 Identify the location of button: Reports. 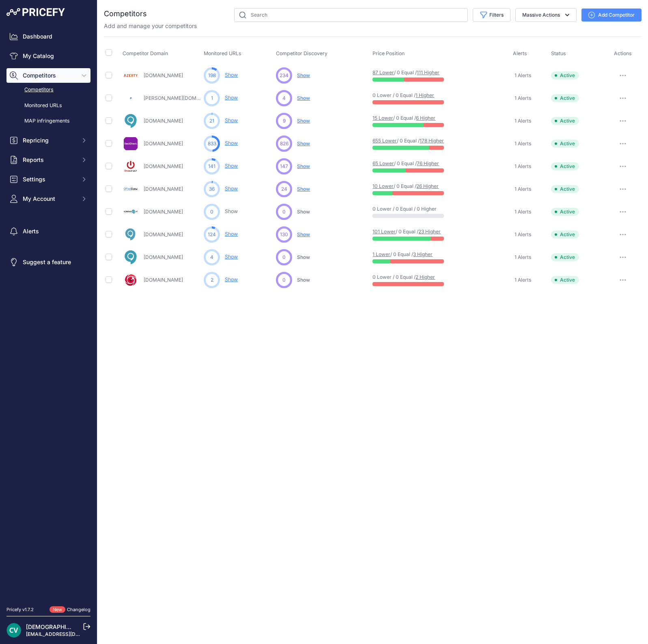
(48, 160).